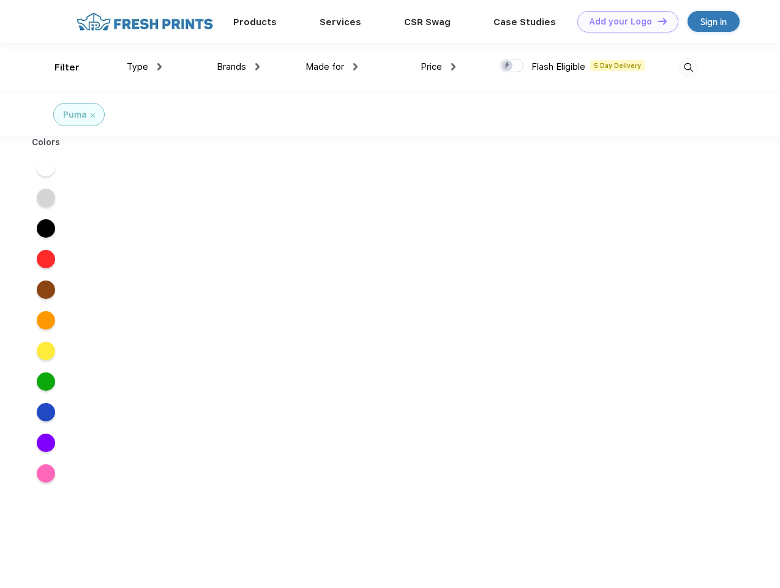 This screenshot has height=588, width=780. Describe the element at coordinates (67, 67) in the screenshot. I see `div: Filter` at that location.